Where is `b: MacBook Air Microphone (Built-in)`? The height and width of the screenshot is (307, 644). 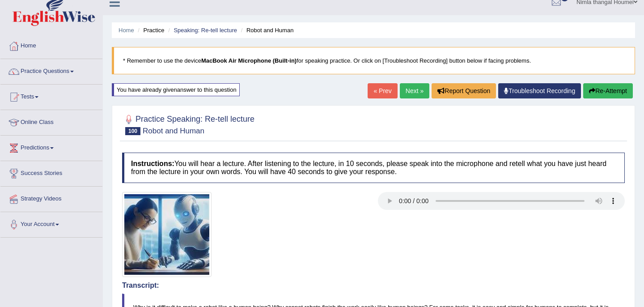
b: MacBook Air Microphone (Built-in) is located at coordinates (249, 60).